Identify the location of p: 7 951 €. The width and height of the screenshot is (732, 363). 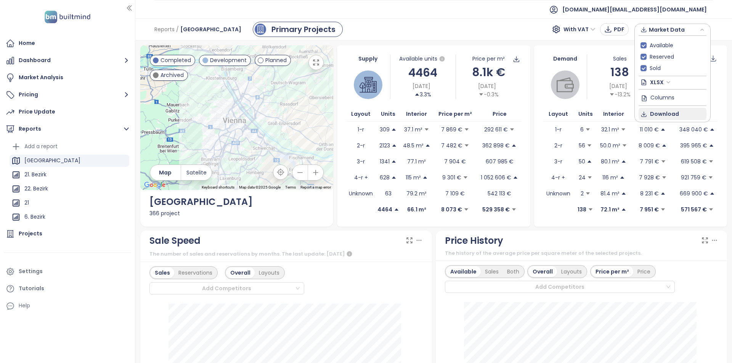
(649, 210).